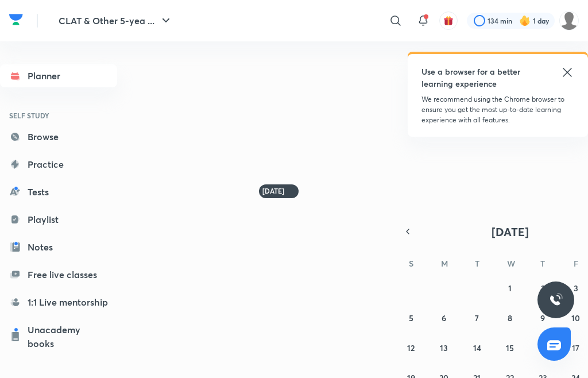  Describe the element at coordinates (543, 318) in the screenshot. I see `button: October 9, 2025` at that location.